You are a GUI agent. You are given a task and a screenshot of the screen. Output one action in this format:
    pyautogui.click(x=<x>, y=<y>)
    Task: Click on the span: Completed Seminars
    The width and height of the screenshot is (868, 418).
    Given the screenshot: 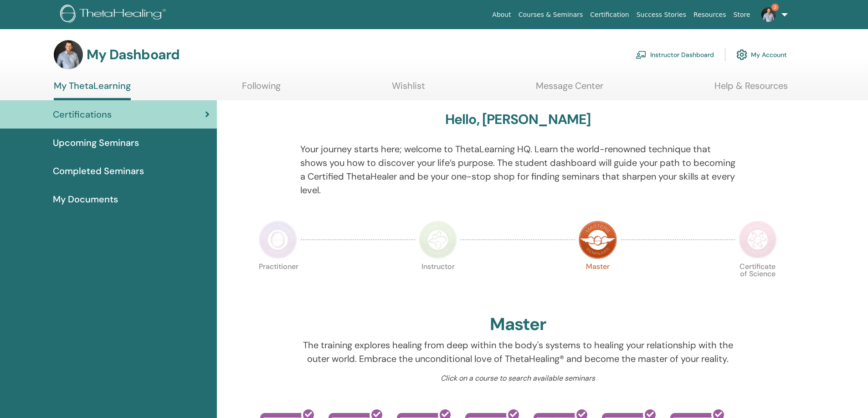 What is the action you would take?
    pyautogui.click(x=98, y=171)
    